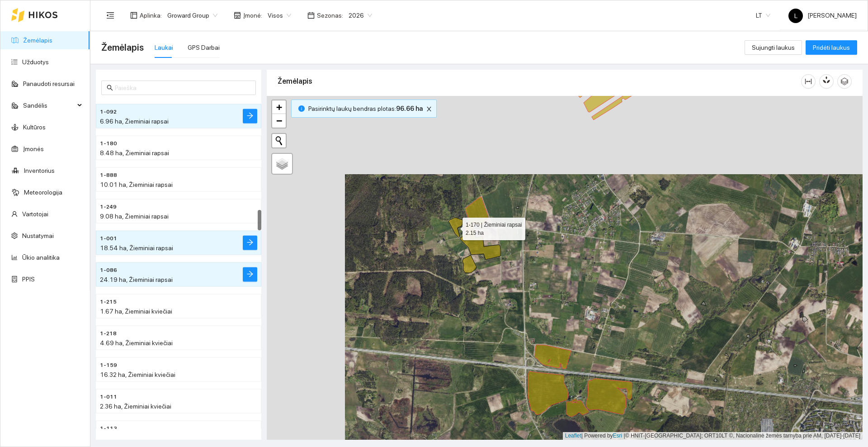 This screenshot has width=868, height=447. I want to click on button: Sujungti laukus, so click(773, 47).